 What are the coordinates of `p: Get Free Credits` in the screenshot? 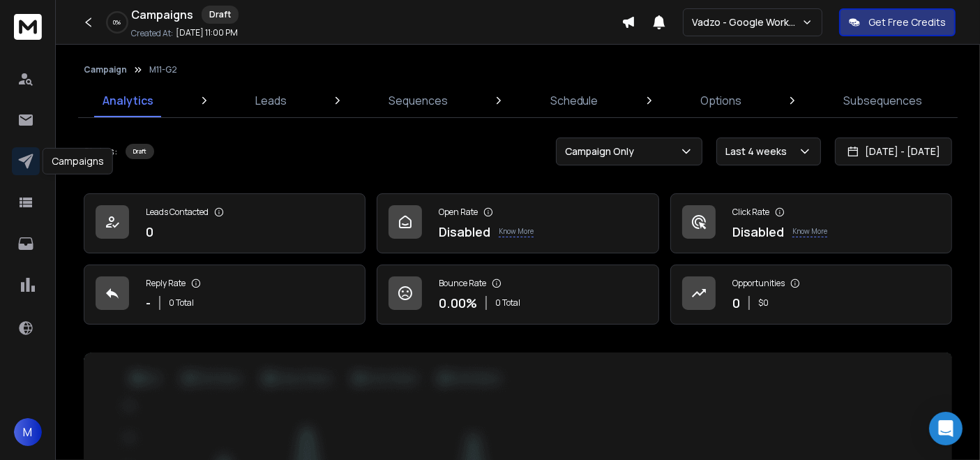 It's located at (907, 22).